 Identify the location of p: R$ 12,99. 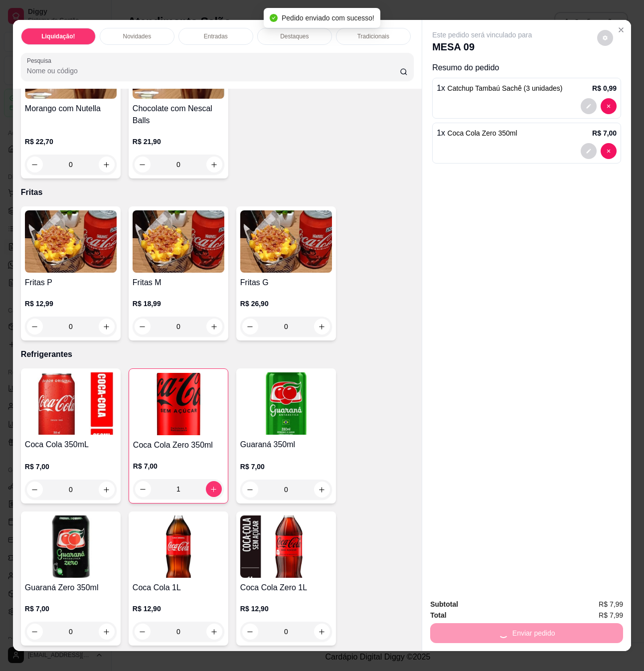
(71, 304).